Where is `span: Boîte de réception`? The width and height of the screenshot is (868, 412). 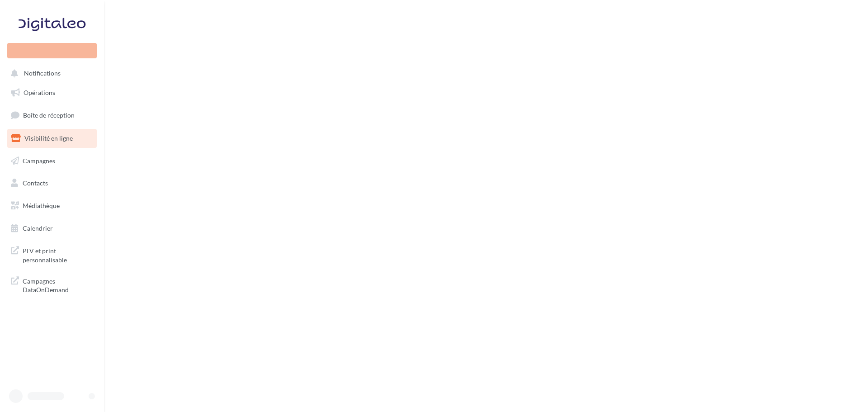
span: Boîte de réception is located at coordinates (49, 115).